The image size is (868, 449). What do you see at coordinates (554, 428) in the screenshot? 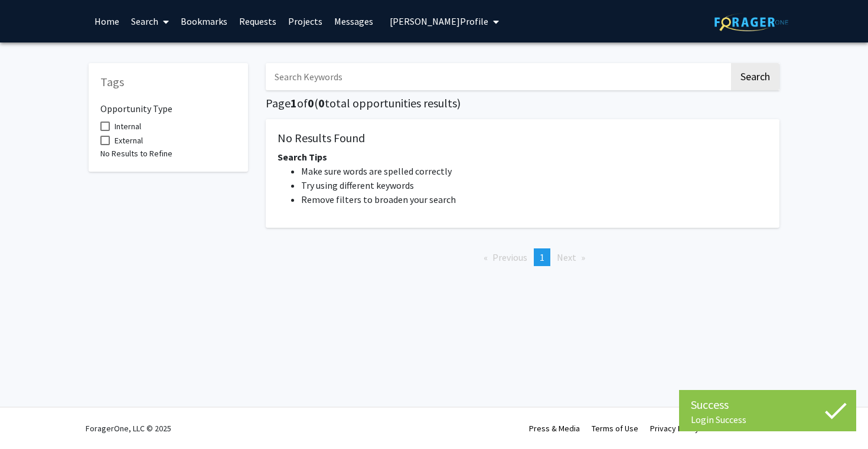
I see `a: Press & Media` at bounding box center [554, 428].